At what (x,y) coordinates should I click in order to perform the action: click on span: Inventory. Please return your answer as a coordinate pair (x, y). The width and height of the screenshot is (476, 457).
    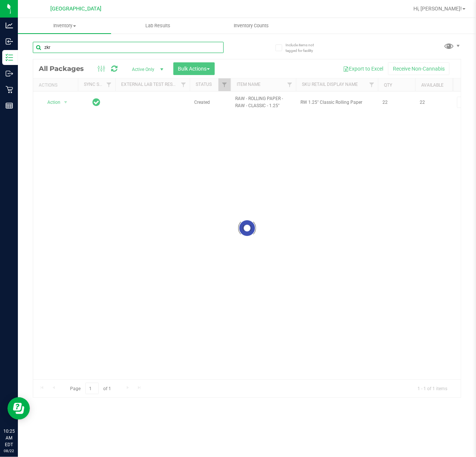
    Looking at the image, I should click on (64, 26).